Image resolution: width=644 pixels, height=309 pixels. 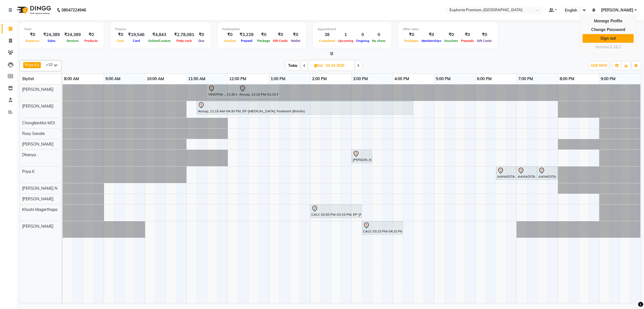 What do you see at coordinates (30, 155) in the screenshot?
I see `span: Dhanya .` at bounding box center [30, 155].